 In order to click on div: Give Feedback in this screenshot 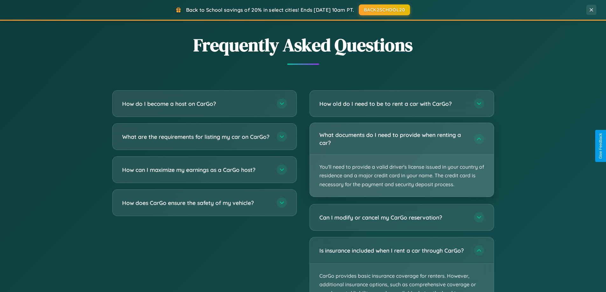, I will do `click(601, 146)`.